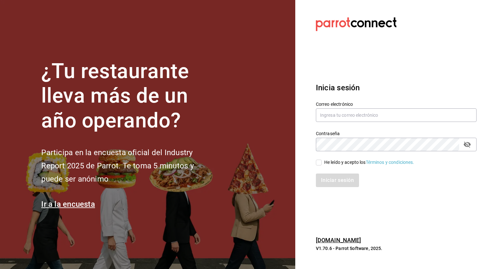 This screenshot has height=269, width=492. What do you see at coordinates (467, 144) in the screenshot?
I see `button: passwordField` at bounding box center [467, 144].